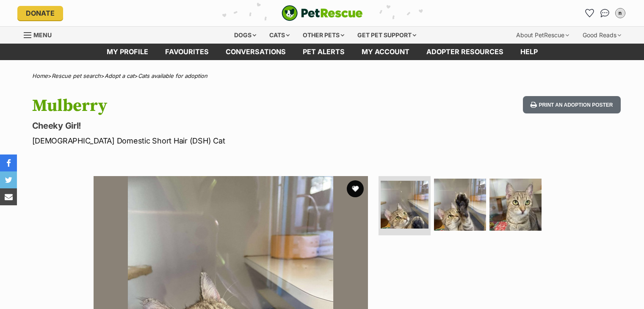 Image resolution: width=644 pixels, height=309 pixels. What do you see at coordinates (465, 52) in the screenshot?
I see `a: Adopter resources` at bounding box center [465, 52].